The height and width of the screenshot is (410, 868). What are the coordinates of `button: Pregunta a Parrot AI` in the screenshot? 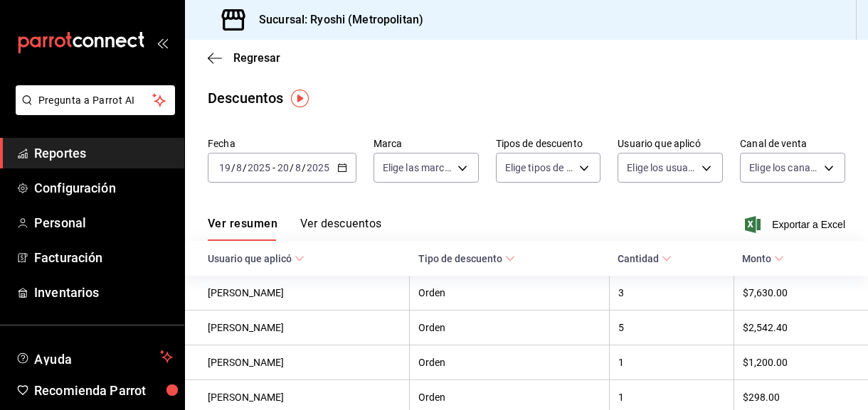 It's located at (95, 100).